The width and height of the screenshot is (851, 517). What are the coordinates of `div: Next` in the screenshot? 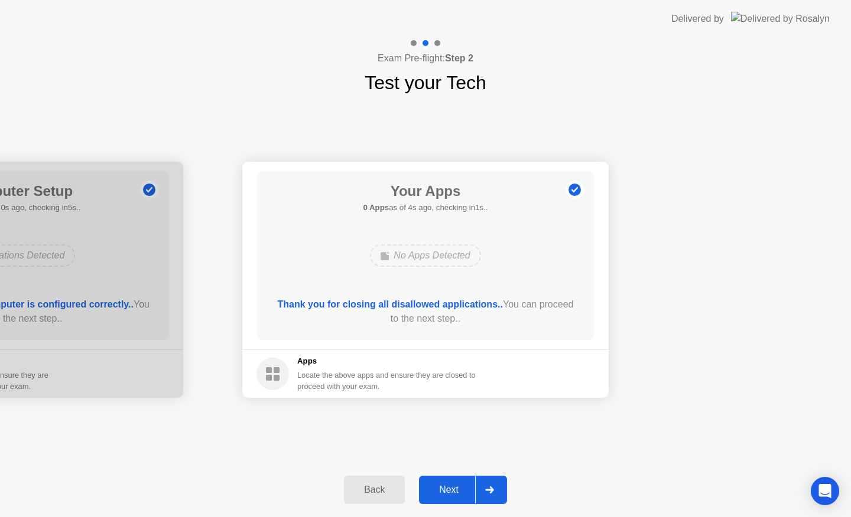 It's located at (448, 490).